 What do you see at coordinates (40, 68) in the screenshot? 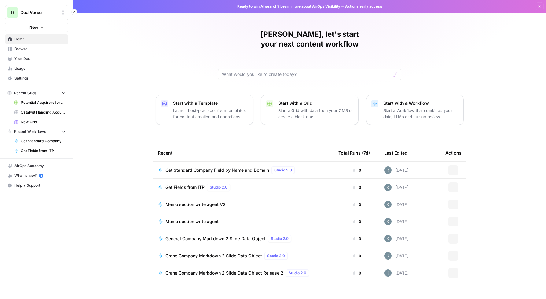
I see `span: Usage` at bounding box center [40, 68].